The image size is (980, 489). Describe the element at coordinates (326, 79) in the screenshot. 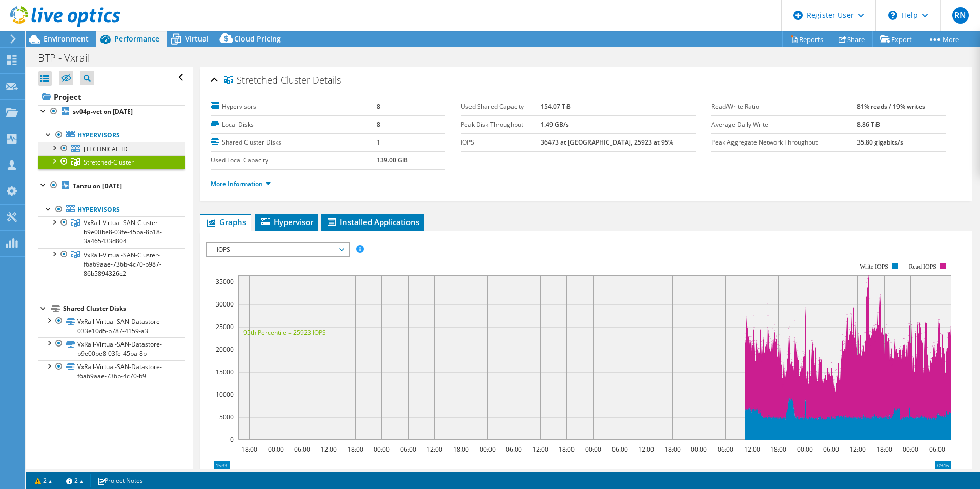

I see `span: Details` at that location.